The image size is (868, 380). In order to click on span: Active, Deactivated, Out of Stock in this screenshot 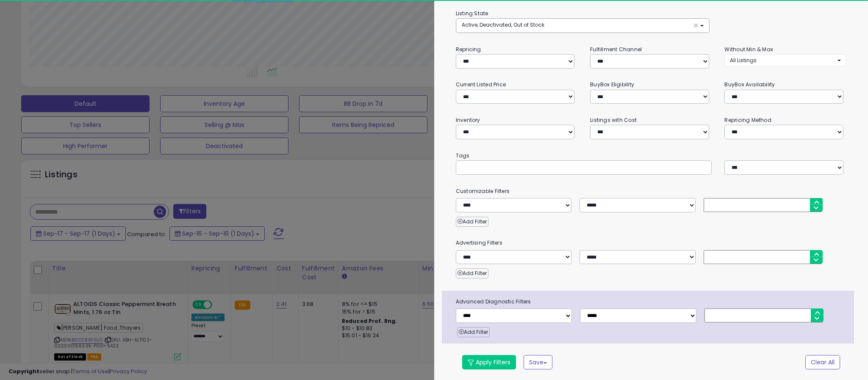, I will do `click(503, 24)`.